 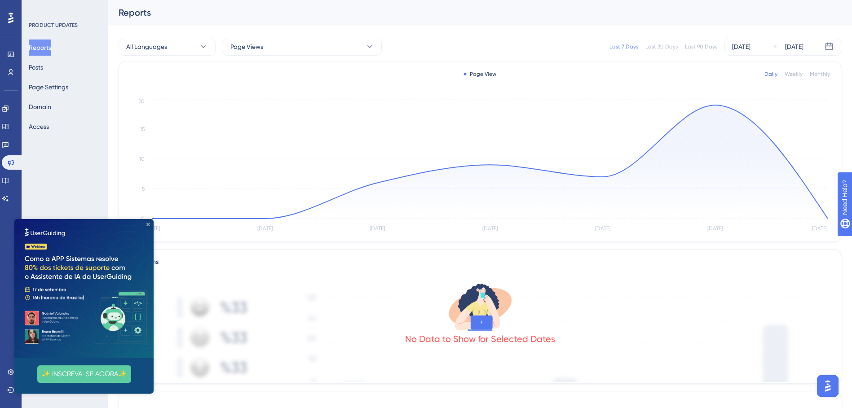 What do you see at coordinates (820, 74) in the screenshot?
I see `div: Monthly` at bounding box center [820, 74].